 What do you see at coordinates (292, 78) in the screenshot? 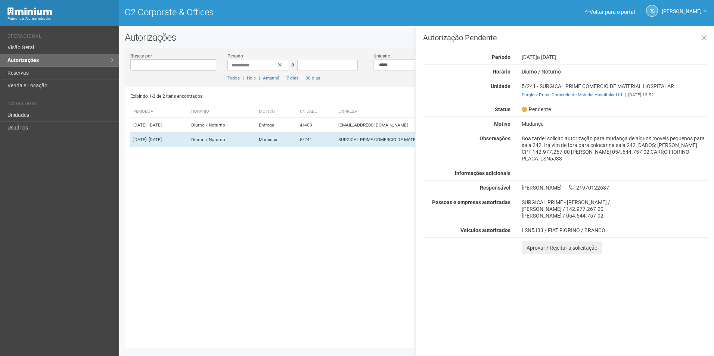
I see `a: 7 dias` at bounding box center [292, 78].